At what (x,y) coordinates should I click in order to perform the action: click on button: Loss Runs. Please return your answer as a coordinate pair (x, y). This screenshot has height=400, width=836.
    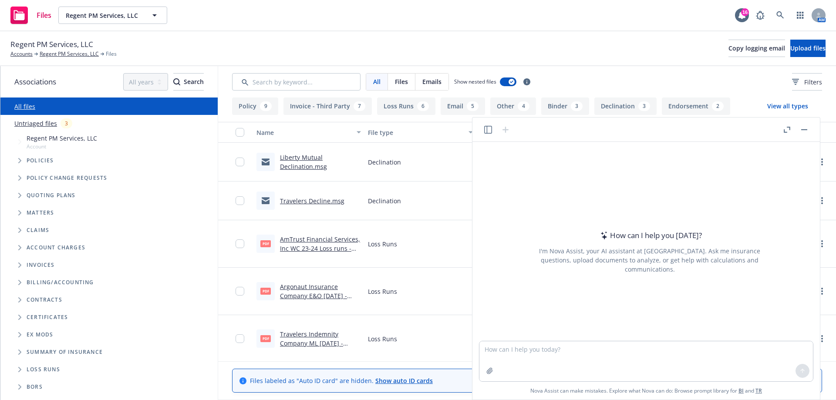
    Looking at the image, I should click on (406, 106).